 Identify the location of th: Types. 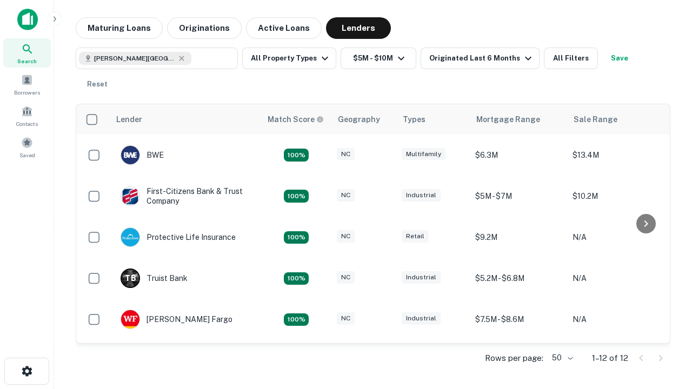
(433, 119).